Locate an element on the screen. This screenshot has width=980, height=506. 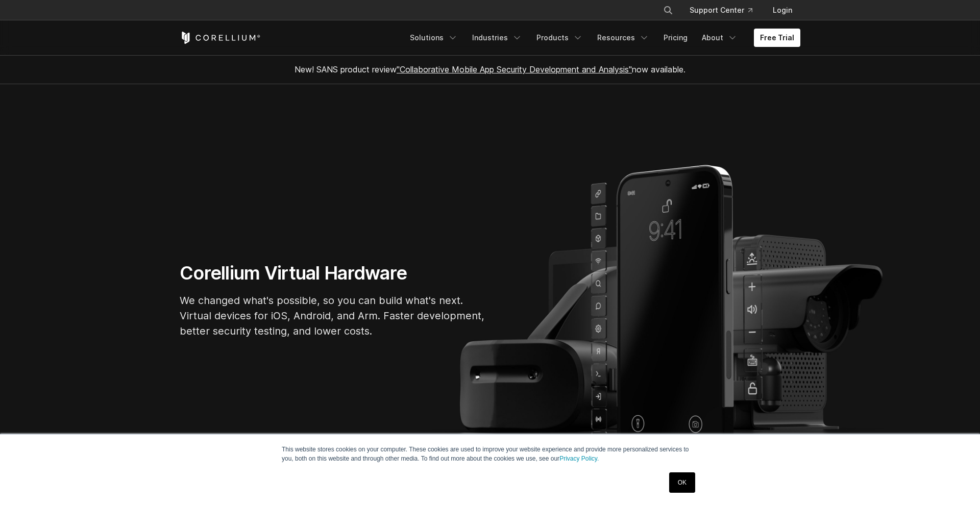
a: Resources is located at coordinates (623, 38).